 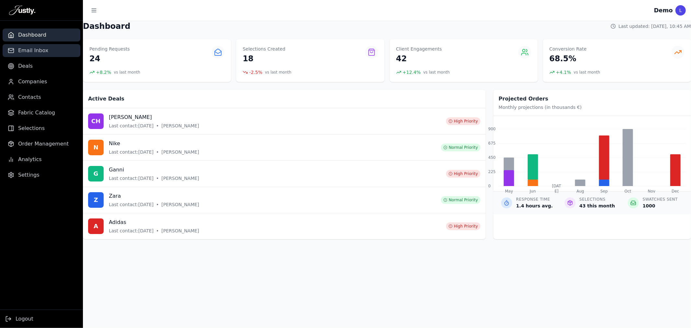 What do you see at coordinates (41, 128) in the screenshot?
I see `a: Selections` at bounding box center [41, 128].